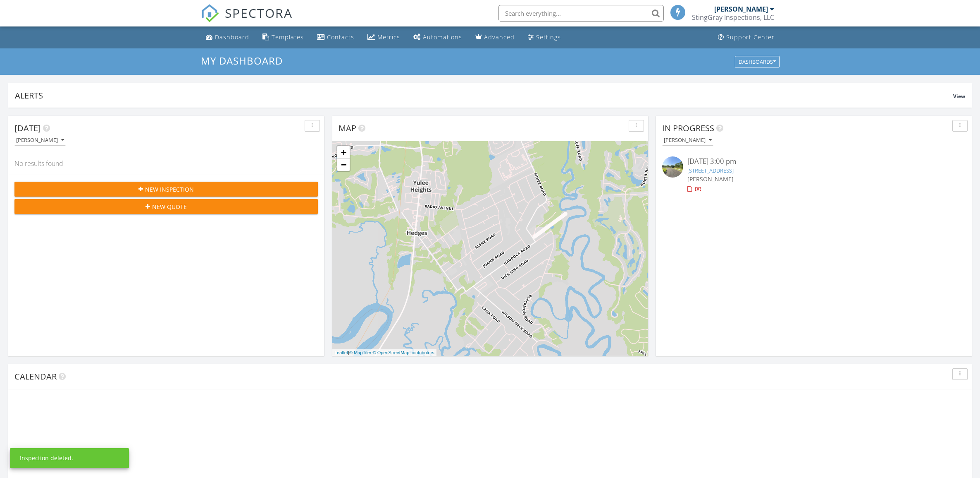 The height and width of the screenshot is (478, 980). Describe the element at coordinates (757, 62) in the screenshot. I see `div: Dashboards` at that location.